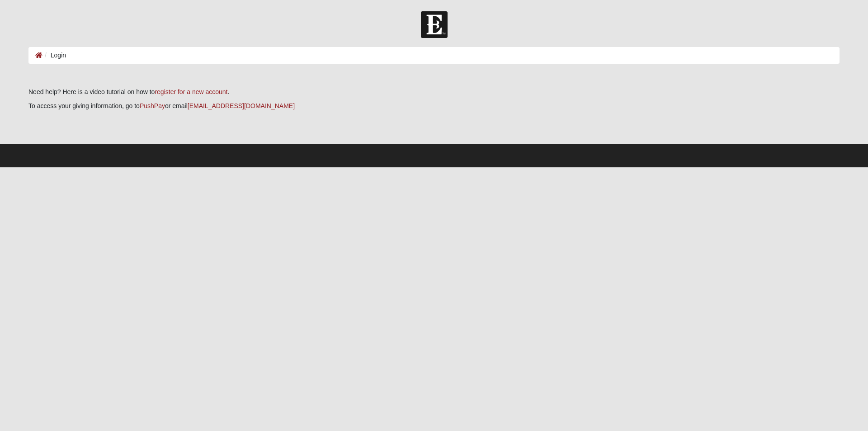  I want to click on li: Login, so click(55, 55).